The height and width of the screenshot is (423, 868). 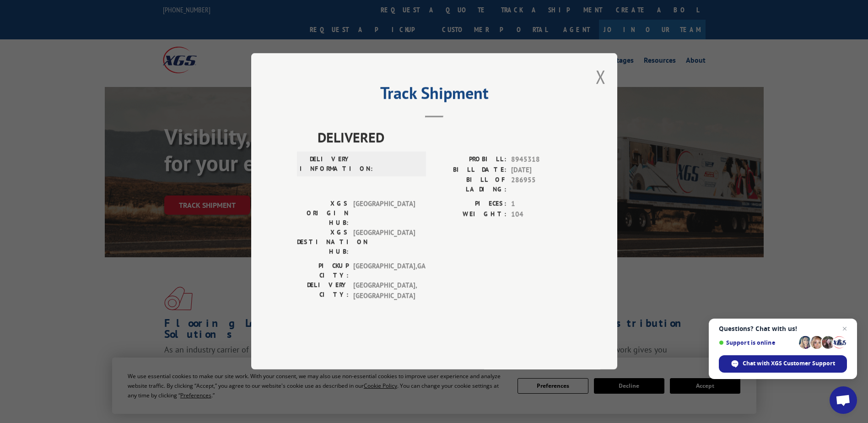 What do you see at coordinates (757, 343) in the screenshot?
I see `span: Support is online` at bounding box center [757, 343].